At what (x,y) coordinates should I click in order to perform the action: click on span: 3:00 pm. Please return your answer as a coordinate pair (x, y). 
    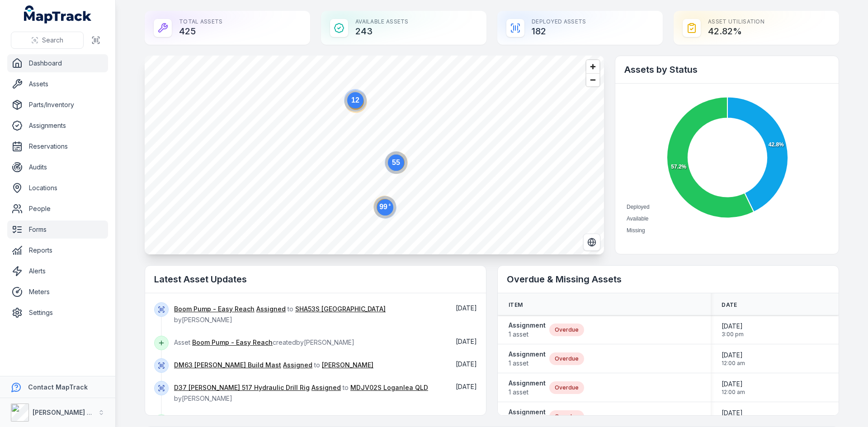
    Looking at the image, I should click on (733, 334).